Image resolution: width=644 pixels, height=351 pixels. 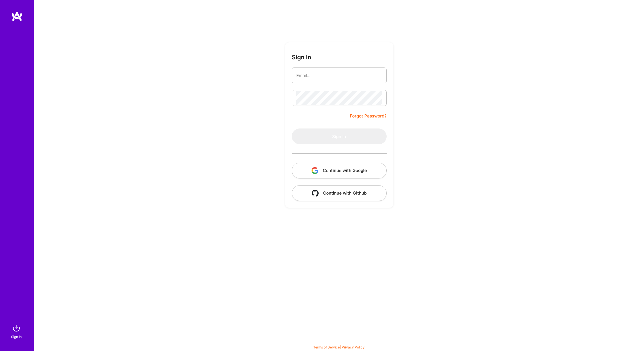 What do you see at coordinates (16, 337) in the screenshot?
I see `div: Sign In` at bounding box center [16, 337].